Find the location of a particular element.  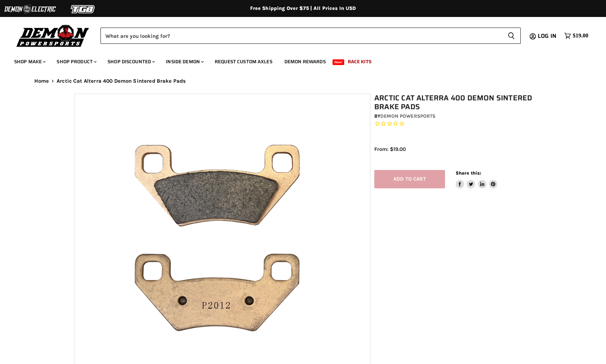

a: Inside Demon is located at coordinates (184, 61).